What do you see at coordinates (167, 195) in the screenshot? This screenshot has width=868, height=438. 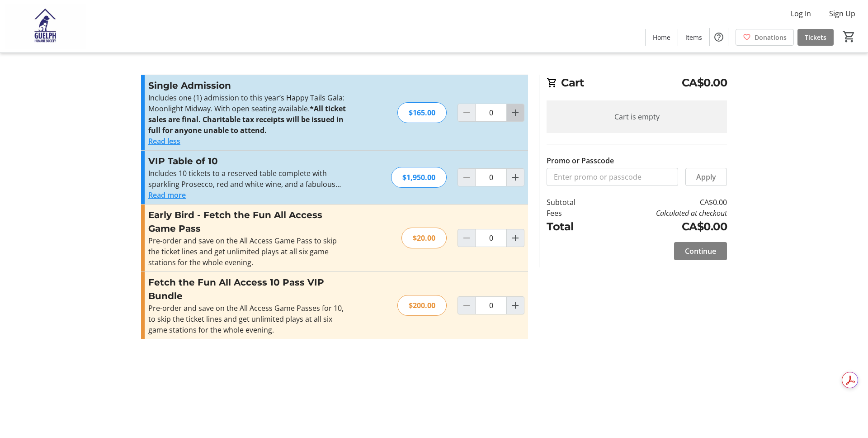 I see `button: Read more` at bounding box center [167, 195].